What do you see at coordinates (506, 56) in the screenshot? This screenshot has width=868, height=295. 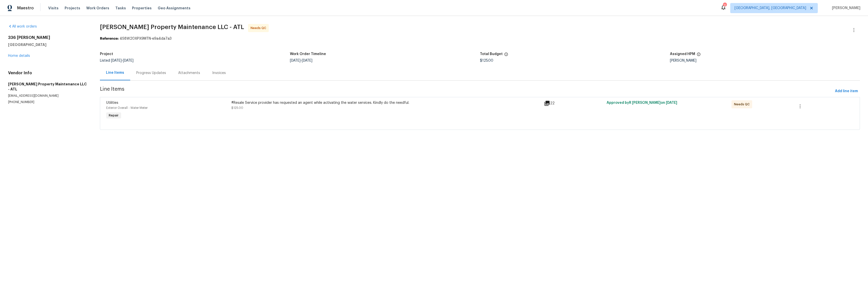 I see `span: The total cost of line items that have been proposed by Opendoor. This sum includes line items th...` at bounding box center [506, 56].